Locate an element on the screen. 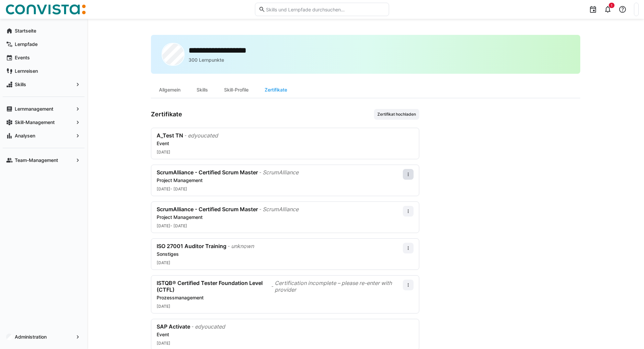 The image size is (644, 349). div: Skills is located at coordinates (202, 90).